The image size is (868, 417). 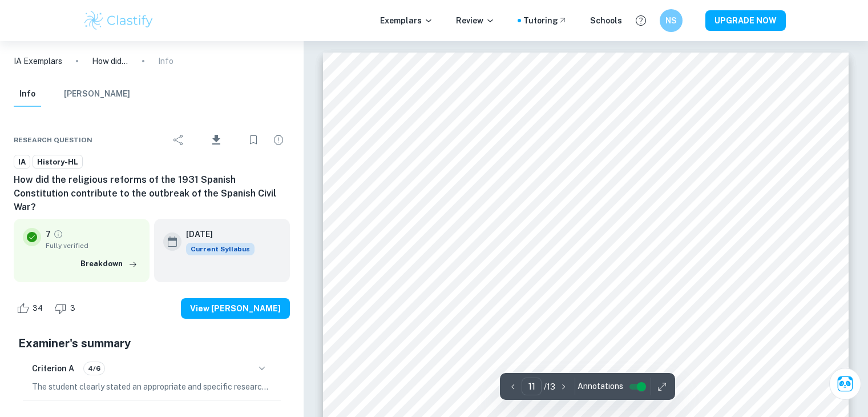 I want to click on a: Tutoring, so click(x=545, y=21).